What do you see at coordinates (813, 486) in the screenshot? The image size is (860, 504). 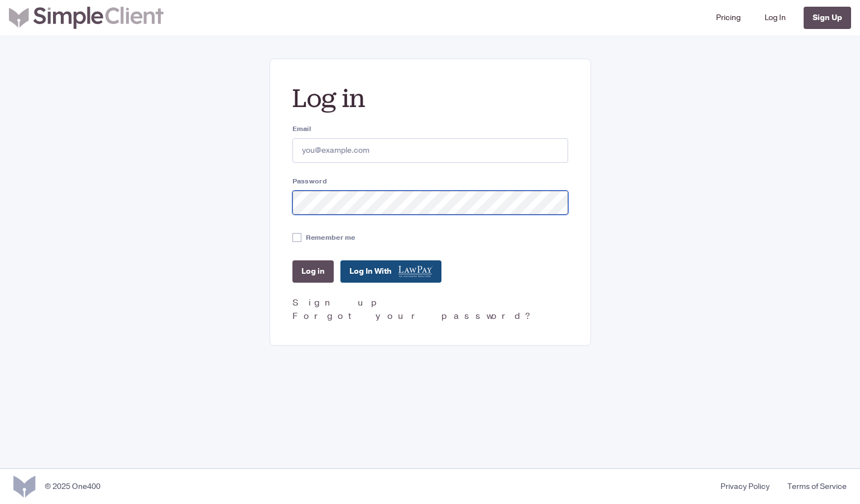 I see `a: Terms of Service` at bounding box center [813, 486].